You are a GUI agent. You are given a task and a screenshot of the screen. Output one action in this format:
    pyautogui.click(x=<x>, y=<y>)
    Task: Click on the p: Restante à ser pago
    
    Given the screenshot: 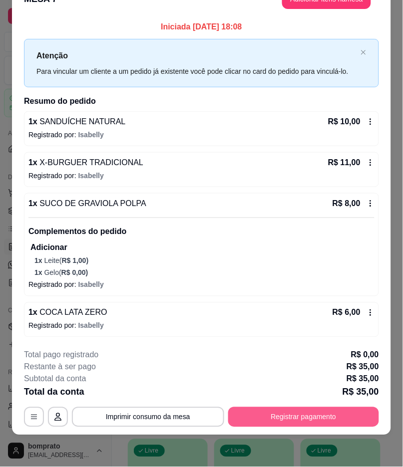 What is the action you would take?
    pyautogui.click(x=60, y=367)
    